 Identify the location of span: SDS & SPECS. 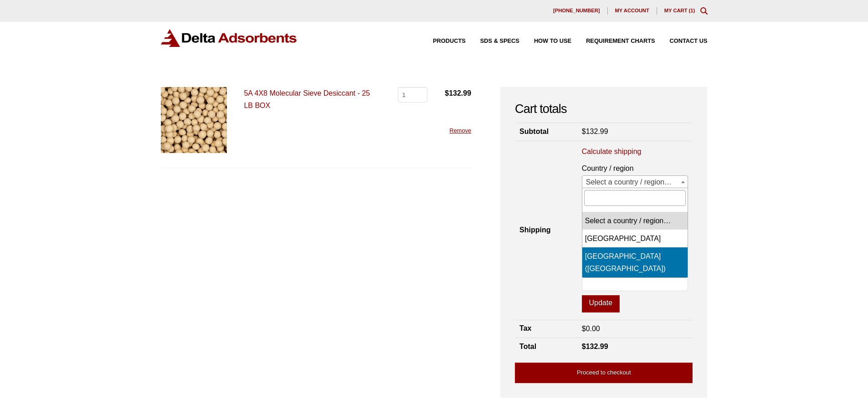
(500, 41).